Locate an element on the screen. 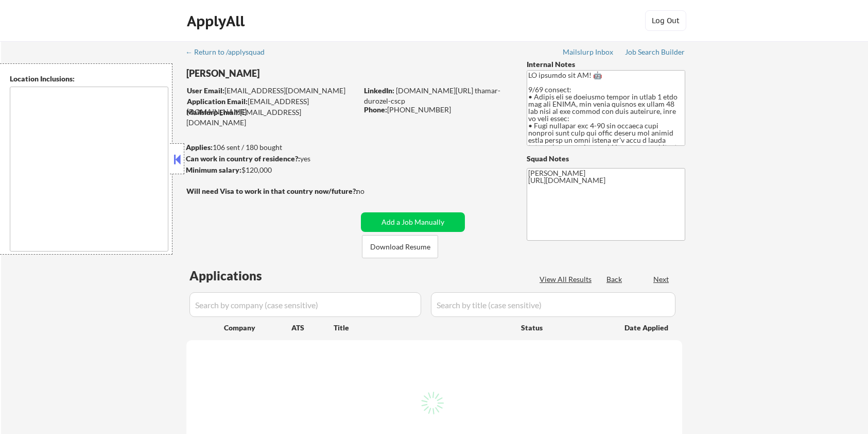  div: Back is located at coordinates (615, 279).